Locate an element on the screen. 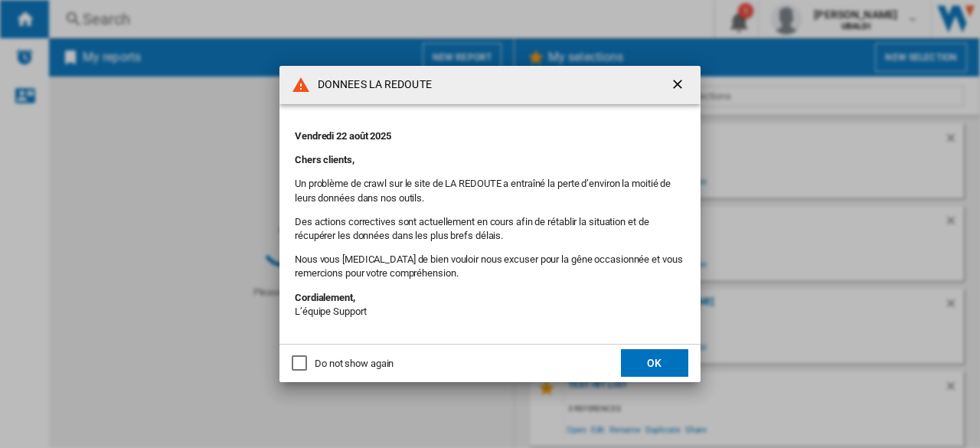 The width and height of the screenshot is (980, 448). p: Un problème de crawl sur le site de LA REDOUTE a entraîné la perte d’environ la moitié de leurs d... is located at coordinates (490, 191).